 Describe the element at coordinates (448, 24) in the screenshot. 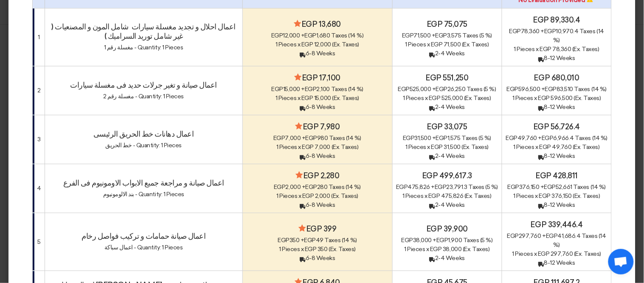

I see `h4: egp 75,075` at that location.